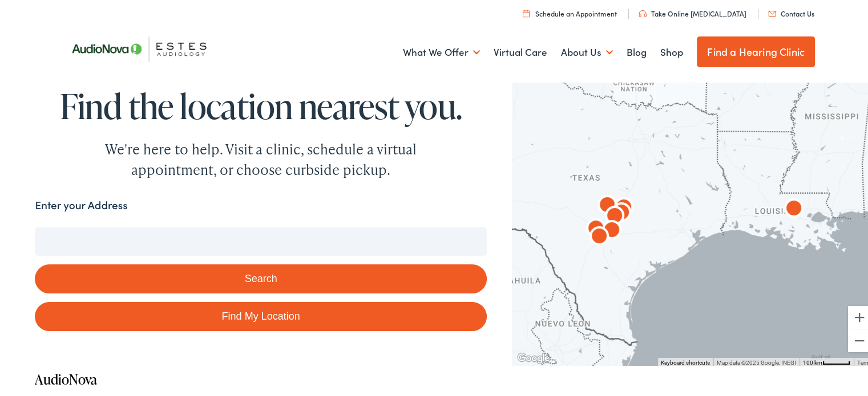  What do you see at coordinates (81, 204) in the screenshot?
I see `label: Enter your Address` at bounding box center [81, 204].